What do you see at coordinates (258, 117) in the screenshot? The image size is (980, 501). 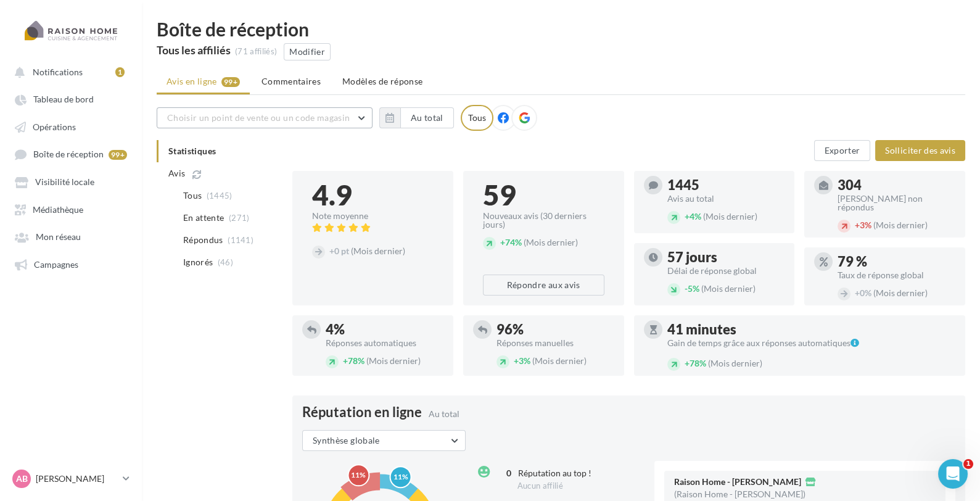 I see `span: Choisir un point de vente ou un code magasin` at bounding box center [258, 117].